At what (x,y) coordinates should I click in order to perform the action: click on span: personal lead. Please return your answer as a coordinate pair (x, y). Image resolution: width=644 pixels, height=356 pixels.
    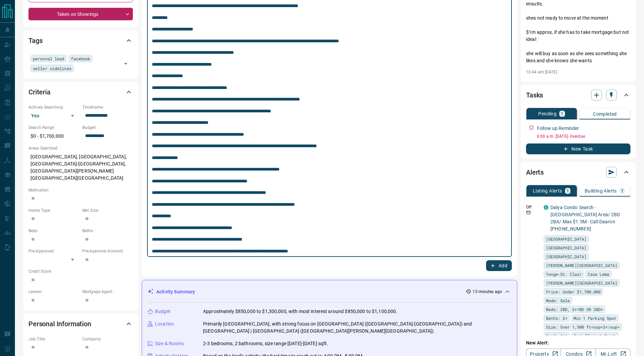
    Looking at the image, I should click on (48, 58).